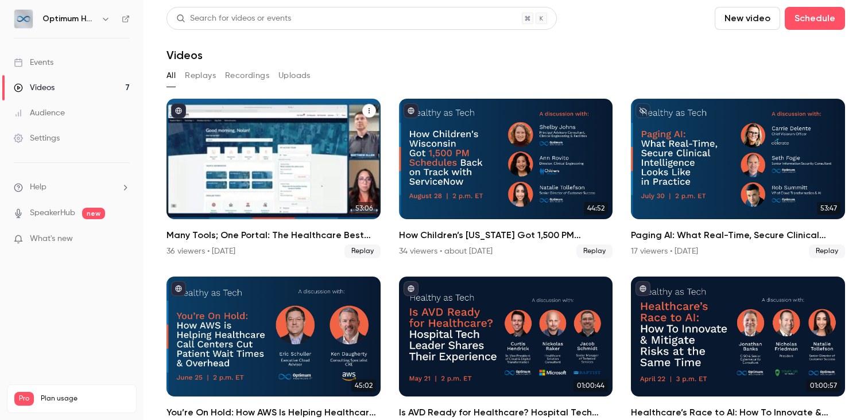 The height and width of the screenshot is (420, 868). I want to click on a: 53:06Many Tools; One Portal: The Healthcare Best Practice for Employee Efficiency36 viewers • [DA..., so click(273, 178).